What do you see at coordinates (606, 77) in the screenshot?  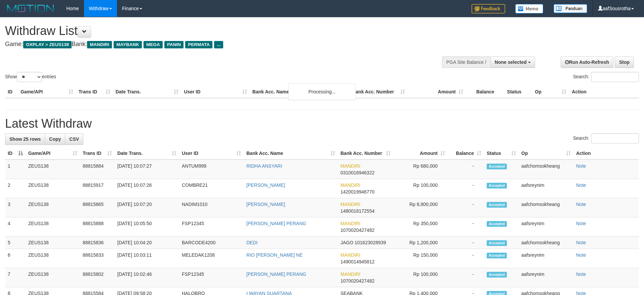 I see `label: Search:` at bounding box center [606, 77].